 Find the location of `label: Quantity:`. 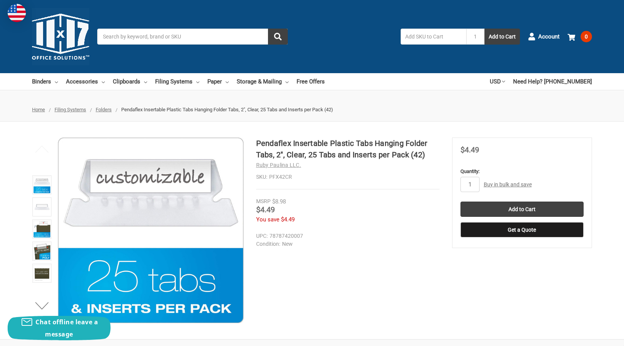

label: Quantity: is located at coordinates (522, 172).